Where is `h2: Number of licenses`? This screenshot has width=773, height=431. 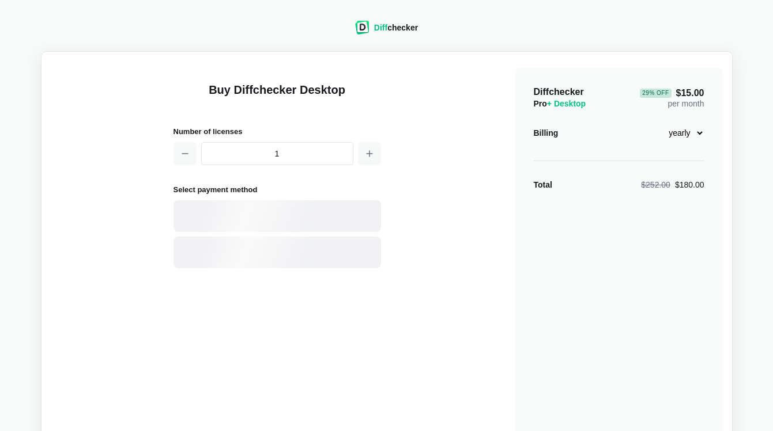
h2: Number of licenses is located at coordinates (277, 131).